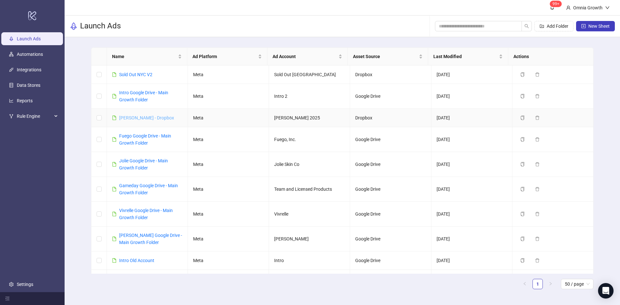 Image resolution: width=620 pixels, height=305 pixels. Describe the element at coordinates (524, 284) in the screenshot. I see `button: left` at that location.